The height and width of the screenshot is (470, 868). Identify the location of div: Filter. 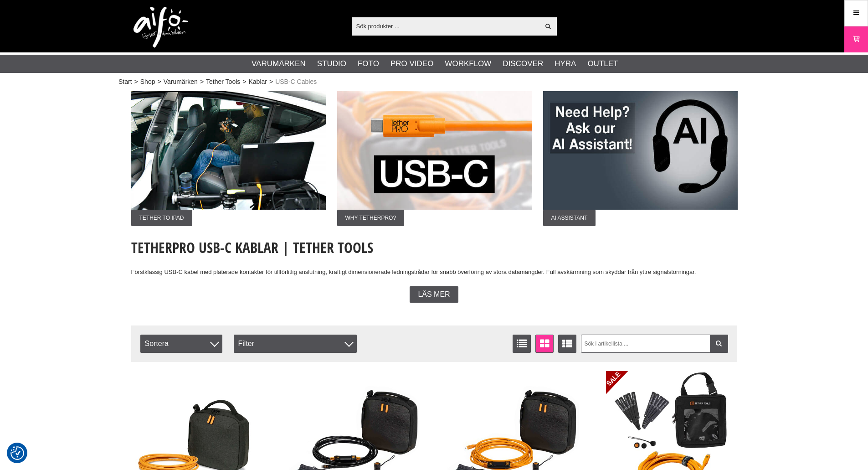
(295, 344).